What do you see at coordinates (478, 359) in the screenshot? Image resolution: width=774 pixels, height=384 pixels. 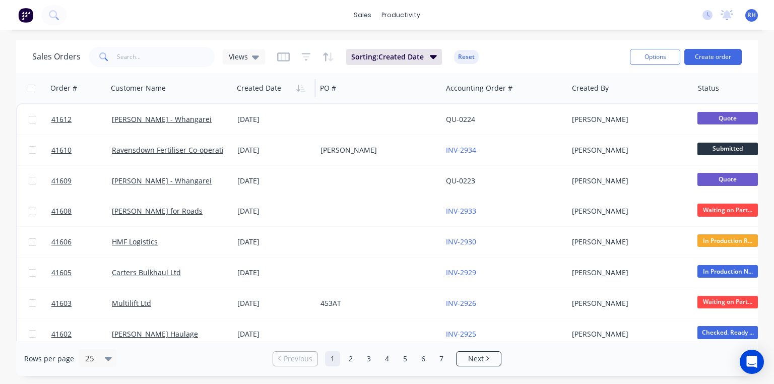 I see `a: Next page` at bounding box center [478, 359].